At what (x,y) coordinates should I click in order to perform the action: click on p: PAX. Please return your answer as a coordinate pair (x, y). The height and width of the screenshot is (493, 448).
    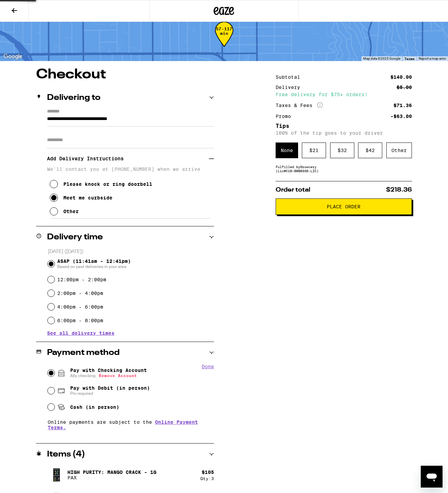
    Looking at the image, I should click on (112, 478).